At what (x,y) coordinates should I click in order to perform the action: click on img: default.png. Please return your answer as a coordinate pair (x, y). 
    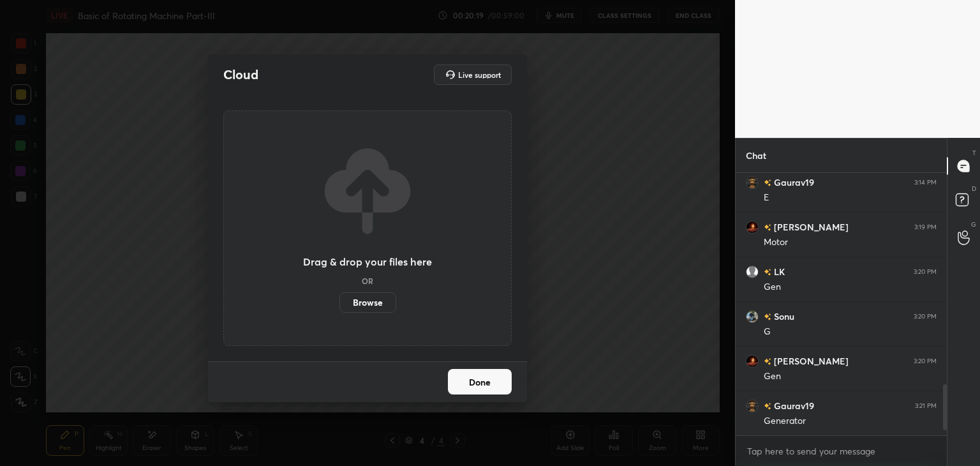
    Looking at the image, I should click on (753, 272).